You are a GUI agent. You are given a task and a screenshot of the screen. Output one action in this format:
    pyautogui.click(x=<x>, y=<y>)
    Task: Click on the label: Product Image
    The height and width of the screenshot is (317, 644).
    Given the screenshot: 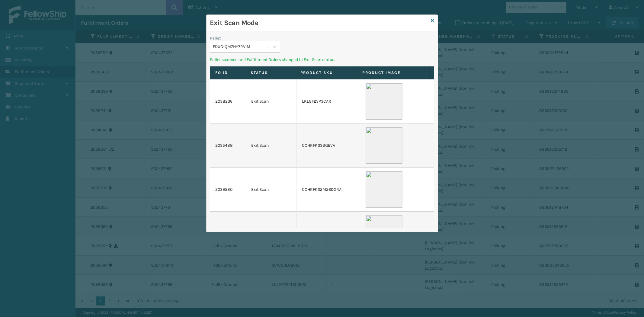 What is the action you would take?
    pyautogui.click(x=393, y=73)
    